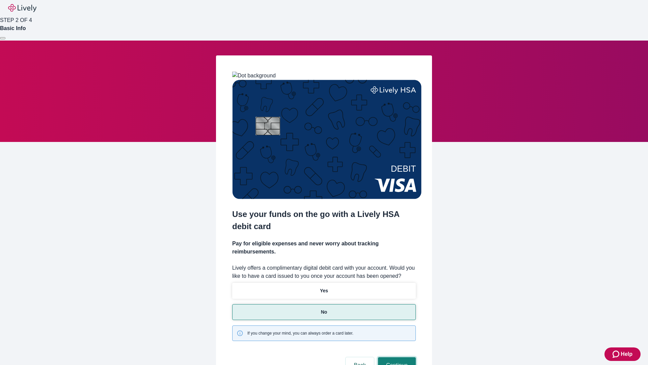  What do you see at coordinates (324, 290) in the screenshot?
I see `button: Yes` at bounding box center [324, 290].